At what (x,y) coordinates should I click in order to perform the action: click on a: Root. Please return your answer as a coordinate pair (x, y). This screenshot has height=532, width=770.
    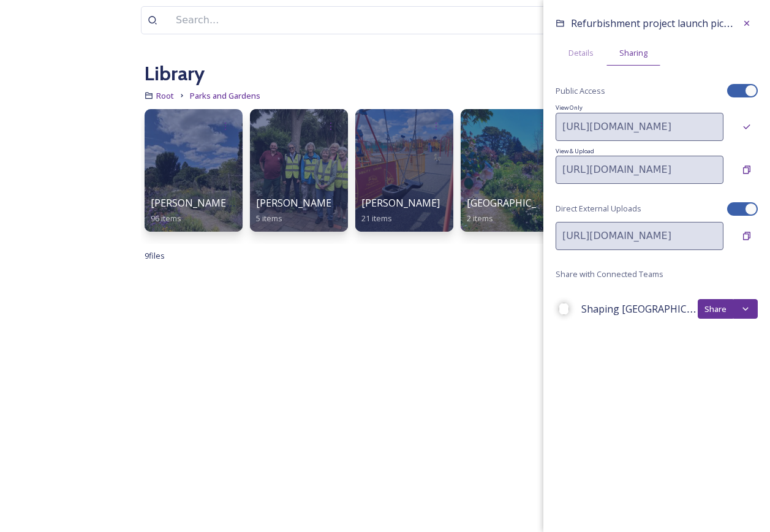
    Looking at the image, I should click on (165, 96).